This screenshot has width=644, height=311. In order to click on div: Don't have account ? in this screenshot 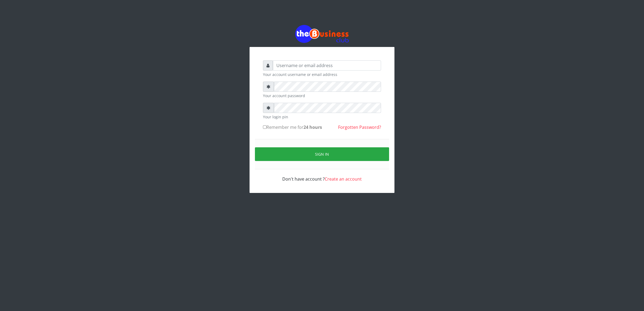, I will do `click(322, 176)`.